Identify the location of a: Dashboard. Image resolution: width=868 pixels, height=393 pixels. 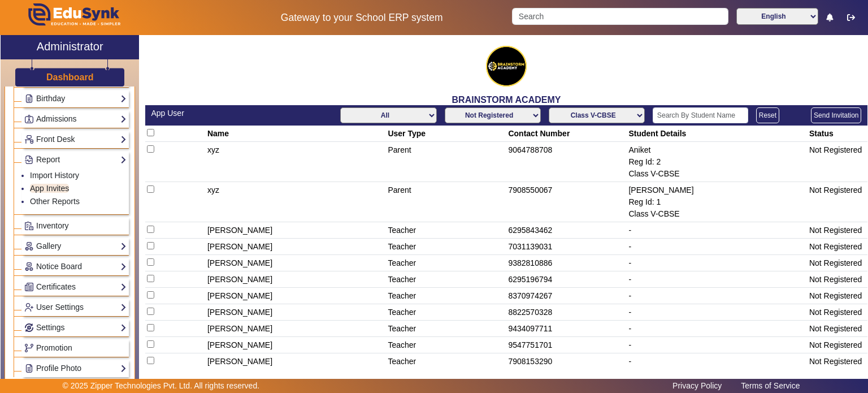
(70, 77).